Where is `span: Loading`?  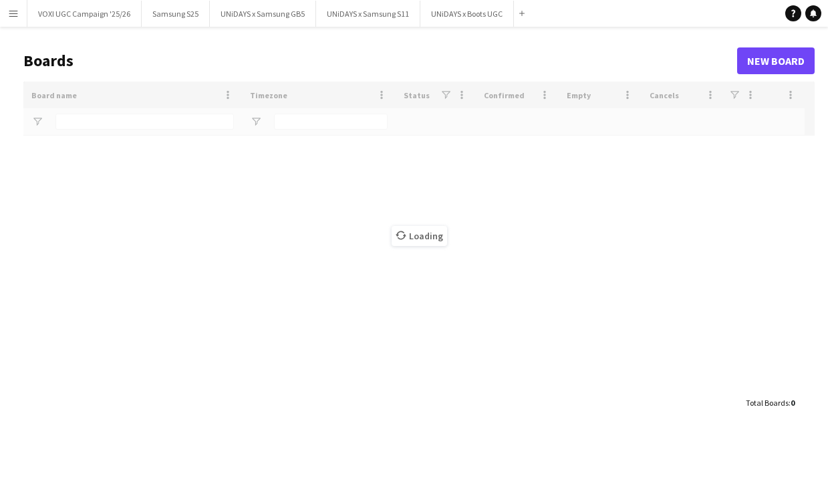 span: Loading is located at coordinates (418, 236).